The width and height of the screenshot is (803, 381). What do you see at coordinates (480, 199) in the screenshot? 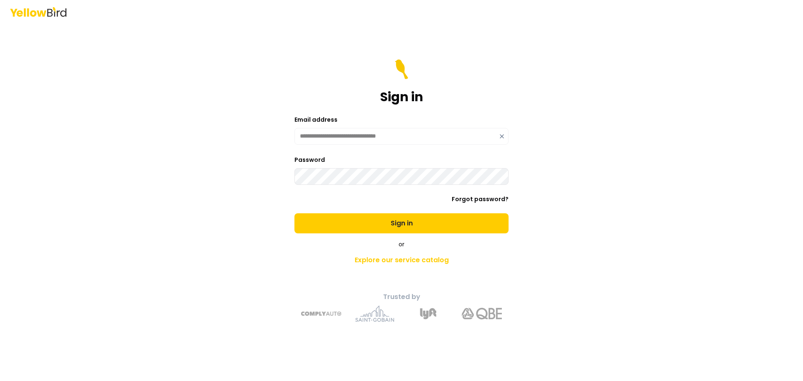
I see `a: Forgot password?` at bounding box center [480, 199].